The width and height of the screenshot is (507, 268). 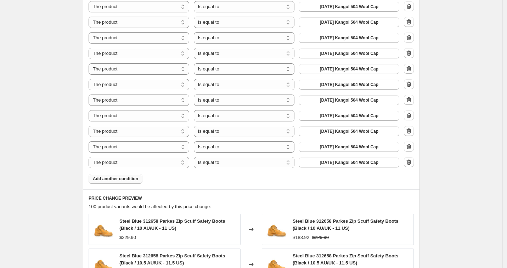 What do you see at coordinates (251, 199) in the screenshot?
I see `h6: PRICE CHANGE PREVIEW` at bounding box center [251, 199].